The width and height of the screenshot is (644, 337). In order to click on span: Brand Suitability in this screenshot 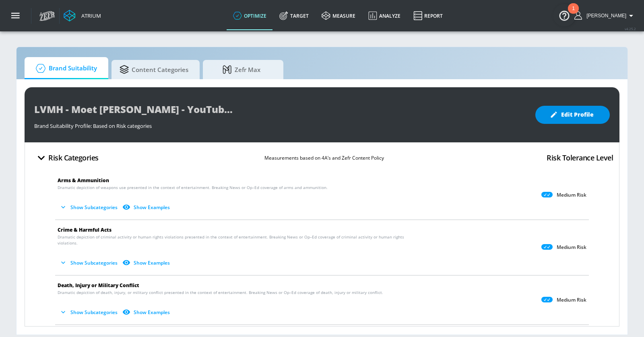, I will do `click(65, 68)`.